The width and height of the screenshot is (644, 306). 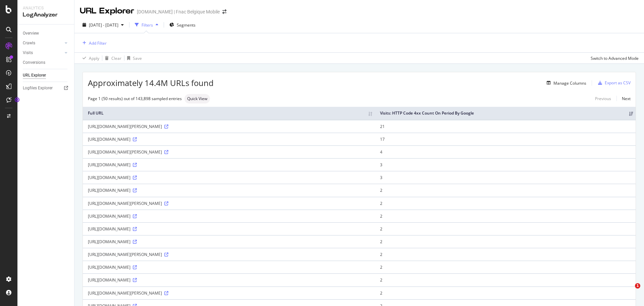 What do you see at coordinates (151, 83) in the screenshot?
I see `span: Approximately 14.4M URLs found` at bounding box center [151, 83].